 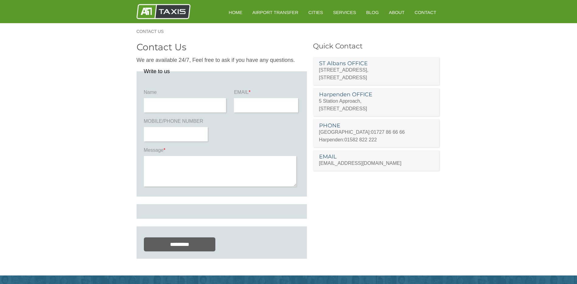 What do you see at coordinates (222, 60) in the screenshot?
I see `p: We are available 24/7, Feel free to ask if you have any questions.` at bounding box center [222, 60].